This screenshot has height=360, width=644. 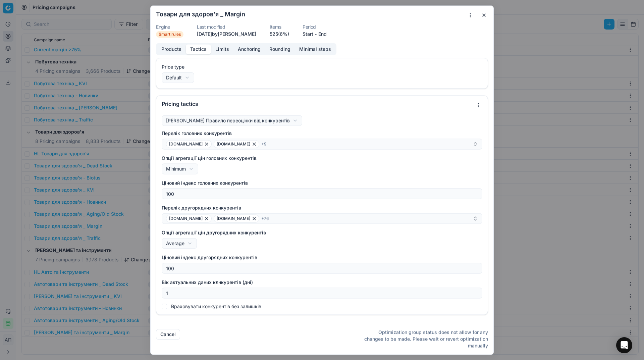 What do you see at coordinates (322, 183) in the screenshot?
I see `label: Ціновий індекс головних конкурентів` at bounding box center [322, 183].